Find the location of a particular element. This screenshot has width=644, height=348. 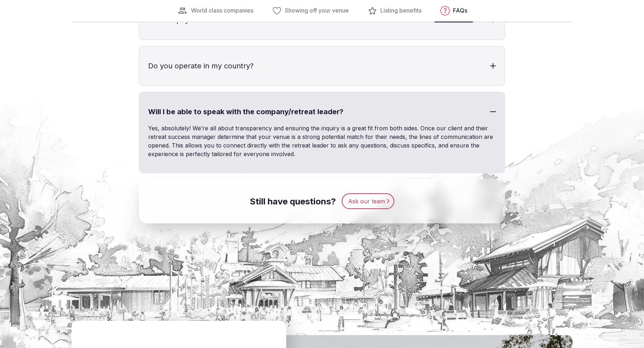

h3: Do you operate in my country? is located at coordinates (322, 66).